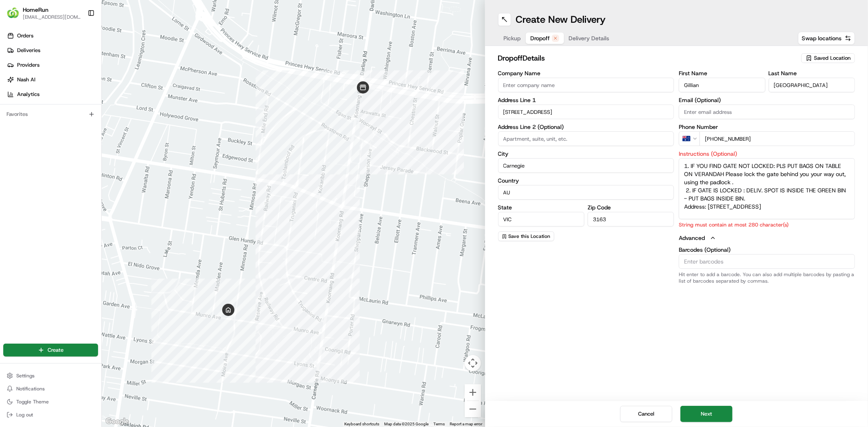 This screenshot has height=427, width=868. I want to click on input: Enter address, so click(586, 112).